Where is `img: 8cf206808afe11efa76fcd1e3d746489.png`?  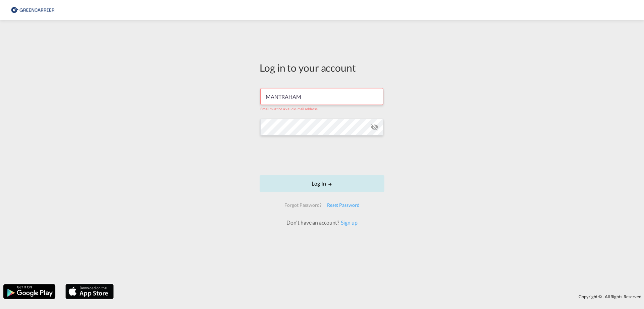
img: 8cf206808afe11efa76fcd1e3d746489.png is located at coordinates (32, 10).